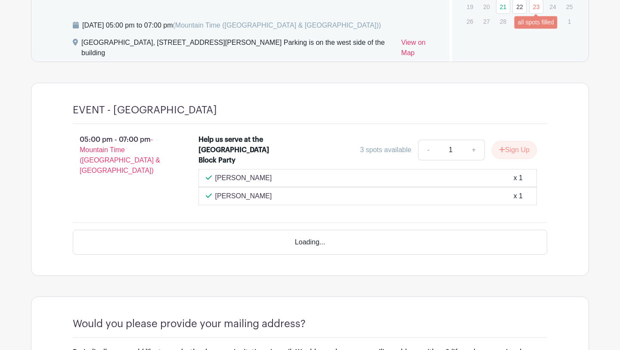  Describe the element at coordinates (569, 21) in the screenshot. I see `p: 1` at that location.